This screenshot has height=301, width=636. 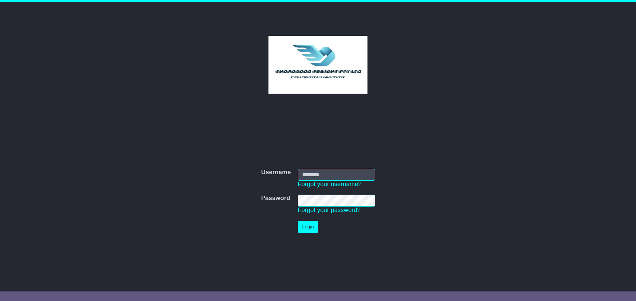 I want to click on label: Username, so click(x=275, y=173).